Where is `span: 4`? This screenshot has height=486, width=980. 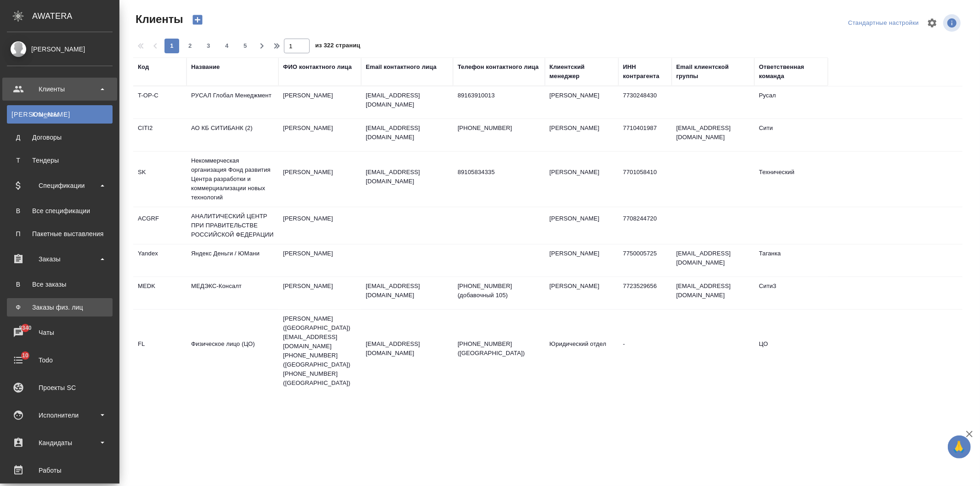
span: 4 is located at coordinates (227, 46).